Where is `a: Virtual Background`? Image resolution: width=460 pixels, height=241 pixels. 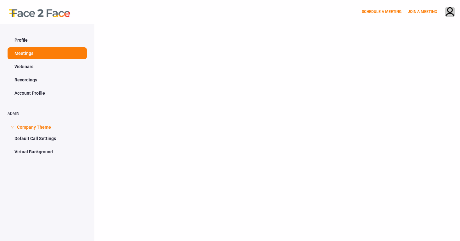
a: Virtual Background is located at coordinates (47, 151).